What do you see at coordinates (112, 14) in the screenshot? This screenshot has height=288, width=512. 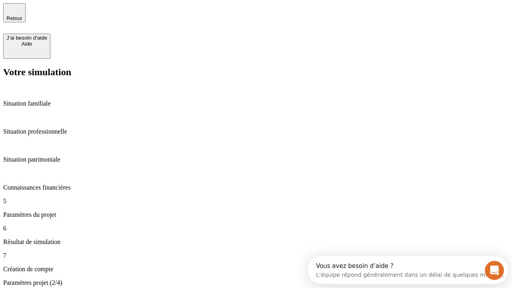 I see `div: Ouvrir le Messenger Intercom` at bounding box center [112, 14].